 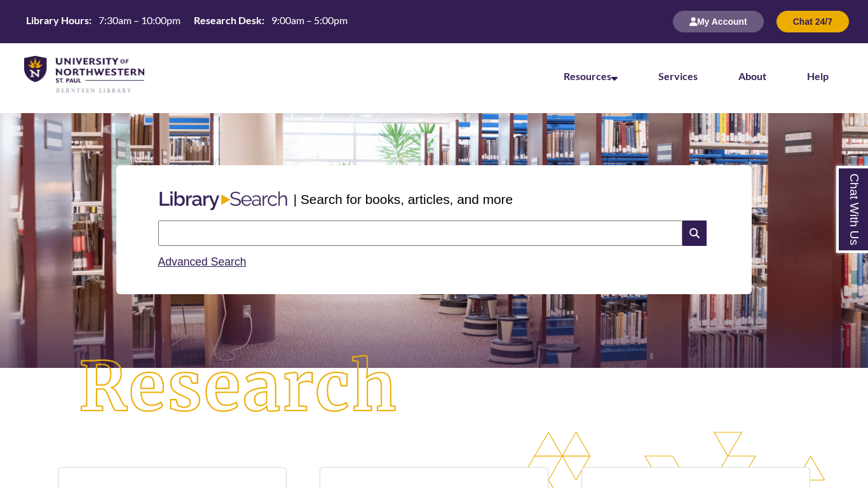 What do you see at coordinates (202, 262) in the screenshot?
I see `a: Advanced Search` at bounding box center [202, 262].